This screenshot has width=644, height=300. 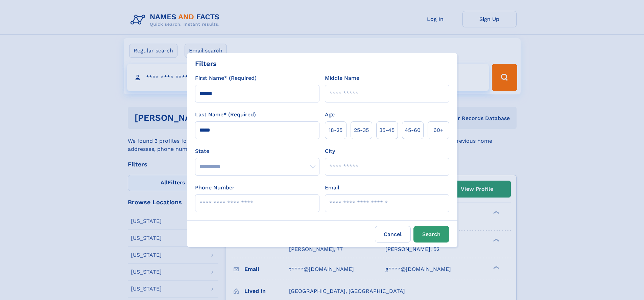 I want to click on span: 18‑25, so click(x=335, y=130).